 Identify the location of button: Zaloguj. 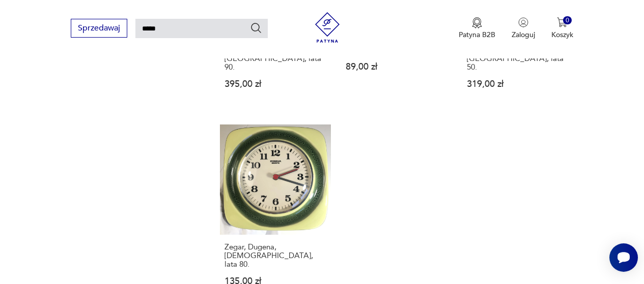
(523, 29).